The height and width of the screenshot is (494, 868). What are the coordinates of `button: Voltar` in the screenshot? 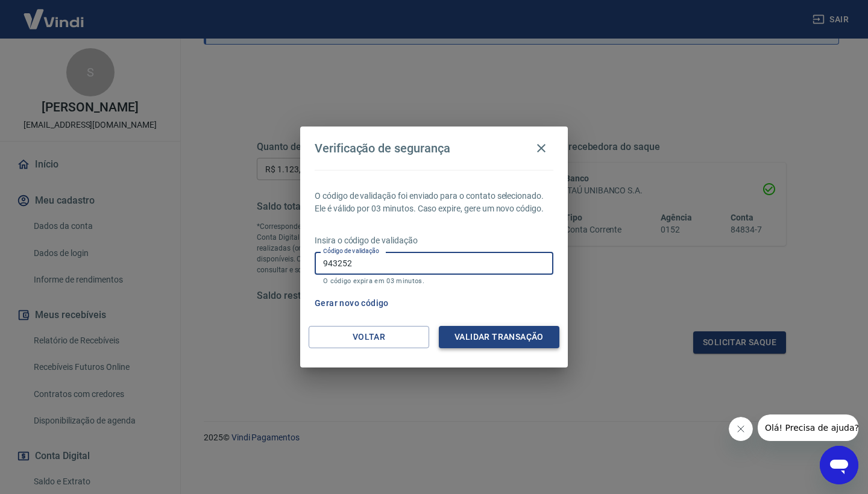 It's located at (369, 337).